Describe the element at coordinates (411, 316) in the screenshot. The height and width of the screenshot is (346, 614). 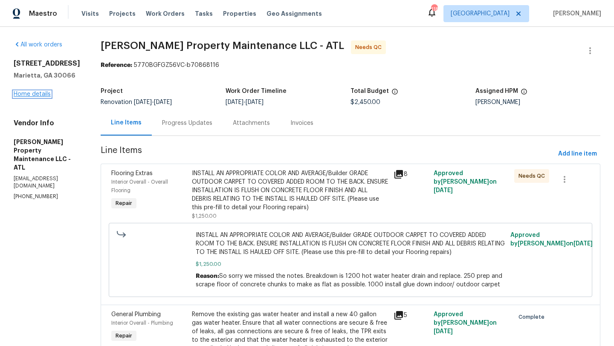
I see `div: 5` at that location.